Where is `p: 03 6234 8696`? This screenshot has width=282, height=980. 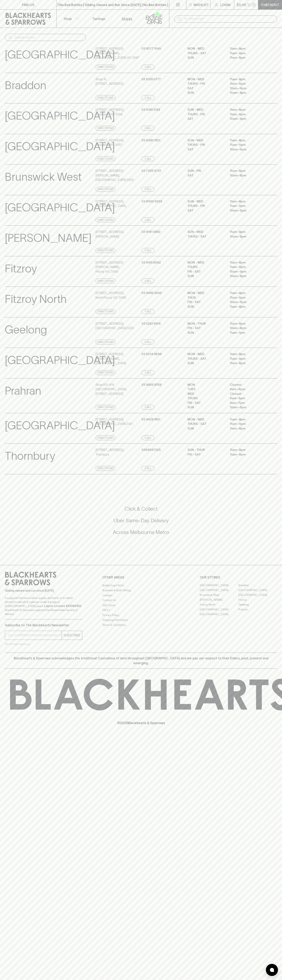 p: 03 6234 8696 is located at coordinates (151, 354).